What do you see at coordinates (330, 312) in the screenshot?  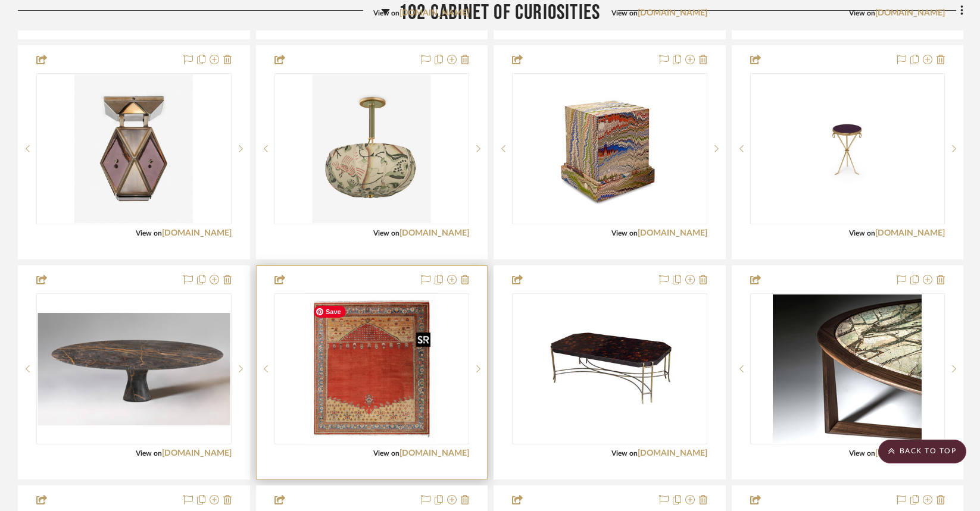 I see `span: Save` at bounding box center [330, 312].